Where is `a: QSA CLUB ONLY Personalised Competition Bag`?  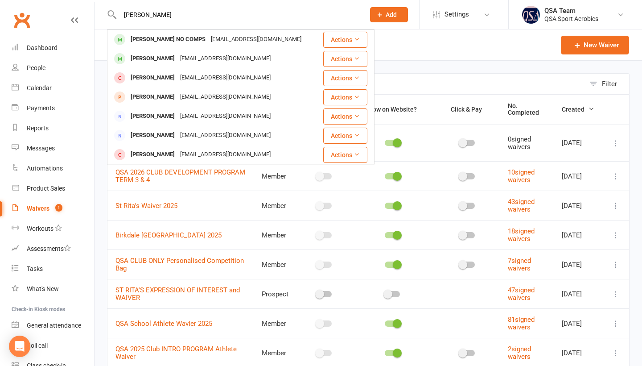 a: QSA CLUB ONLY Personalised Competition Bag is located at coordinates (180, 264).